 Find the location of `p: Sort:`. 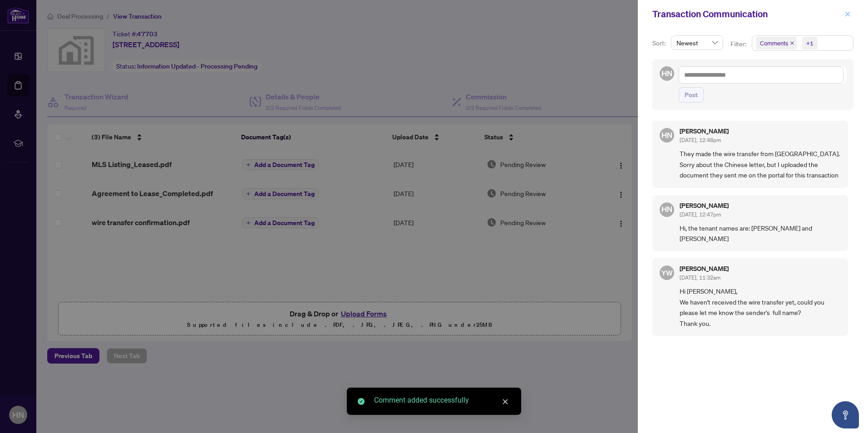

p: Sort: is located at coordinates (659, 43).